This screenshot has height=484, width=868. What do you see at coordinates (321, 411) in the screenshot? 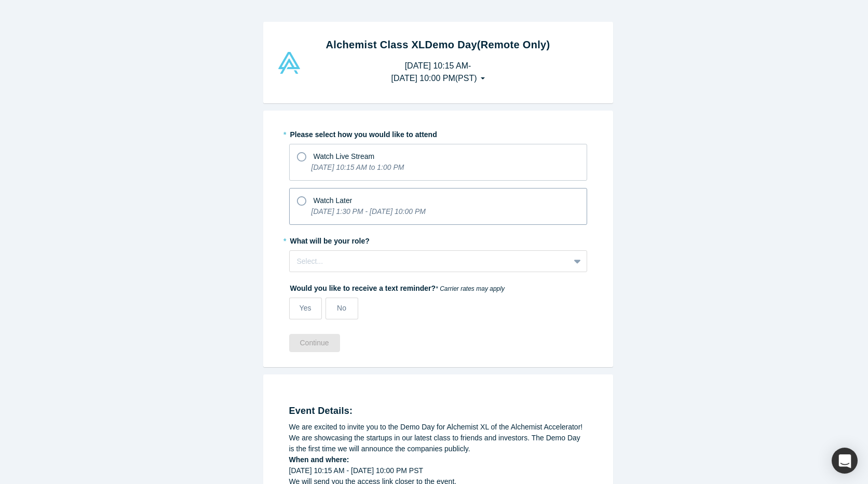
I see `strong: Event Details:` at bounding box center [321, 411].